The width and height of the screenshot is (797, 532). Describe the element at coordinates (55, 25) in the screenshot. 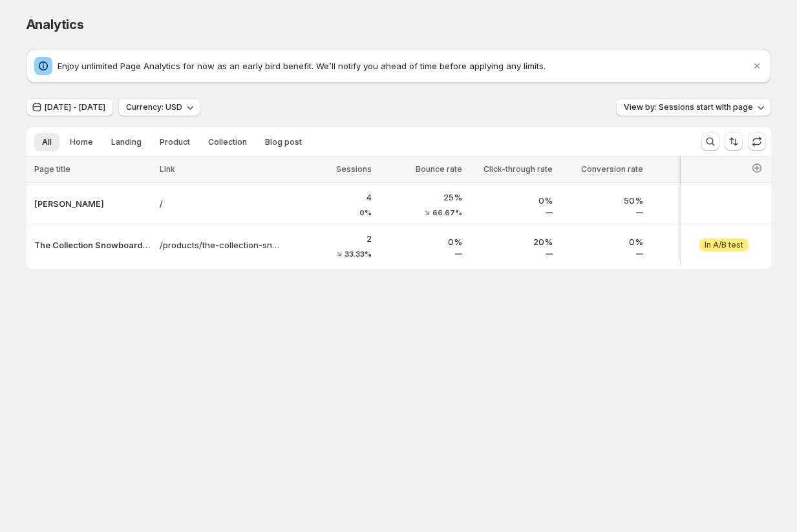

I see `span: Analytics` at that location.